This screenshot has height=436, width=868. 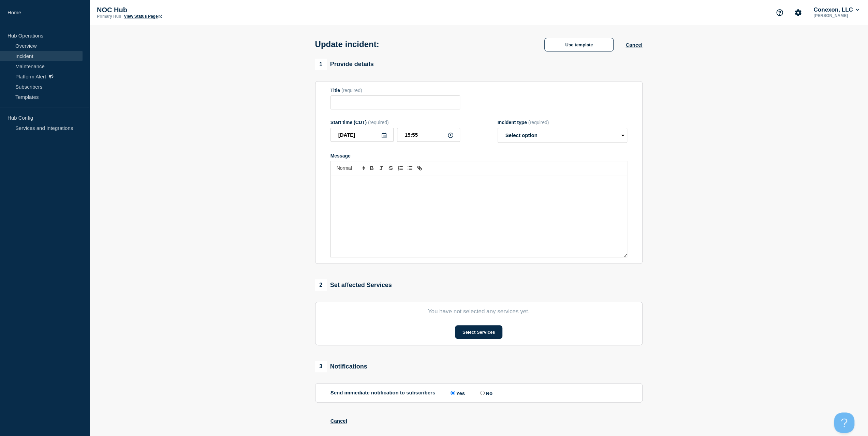 I want to click on button: Account settings, so click(x=798, y=12).